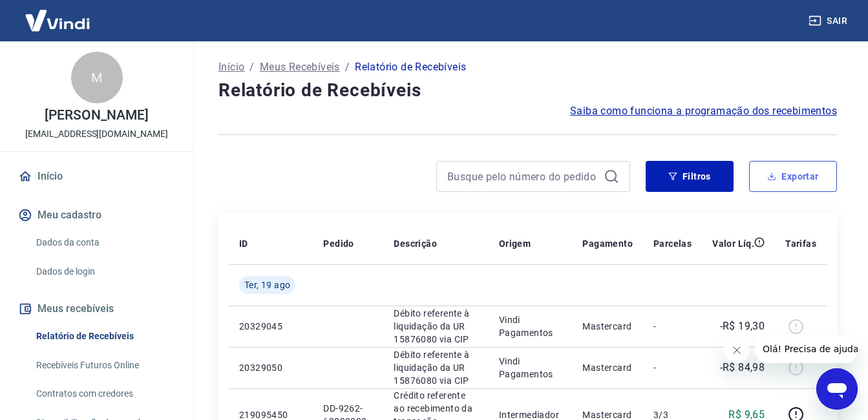  What do you see at coordinates (104, 394) in the screenshot?
I see `a: Contratos com credores` at bounding box center [104, 394].